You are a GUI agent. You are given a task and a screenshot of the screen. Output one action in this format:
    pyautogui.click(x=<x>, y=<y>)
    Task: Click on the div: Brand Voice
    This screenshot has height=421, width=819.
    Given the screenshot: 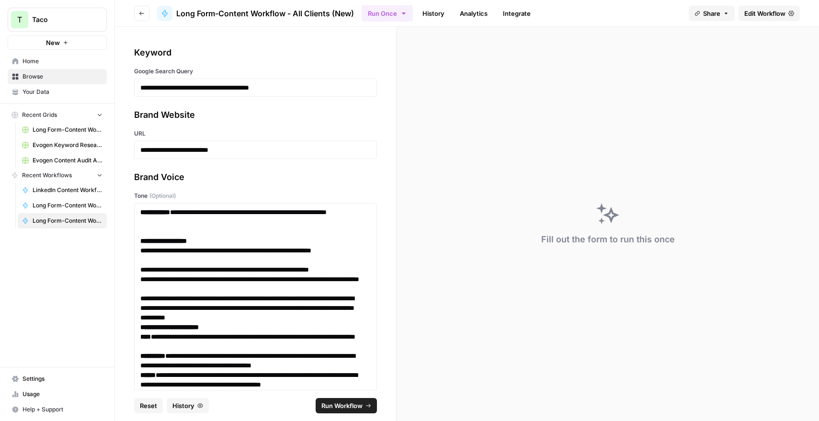 What is the action you would take?
    pyautogui.click(x=255, y=177)
    